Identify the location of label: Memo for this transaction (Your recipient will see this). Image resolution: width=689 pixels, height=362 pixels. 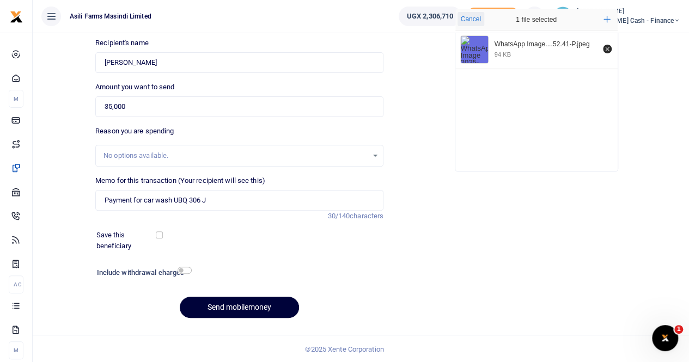
(180, 181).